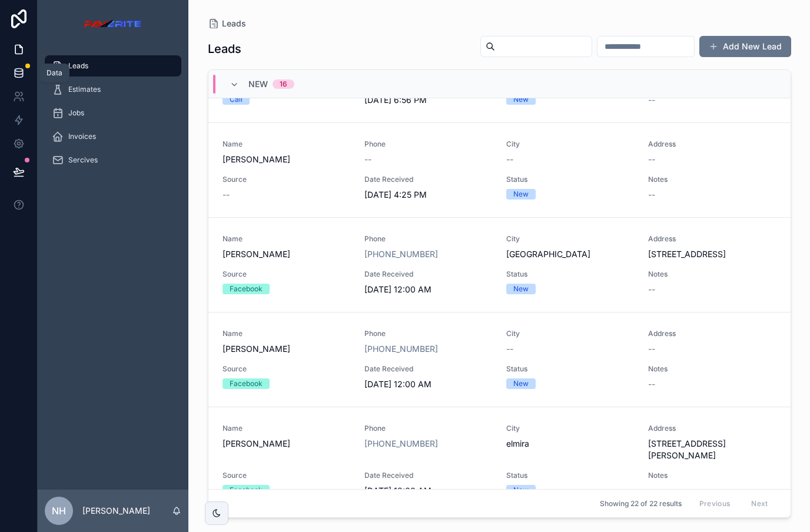  I want to click on button: Add New Lead, so click(745, 46).